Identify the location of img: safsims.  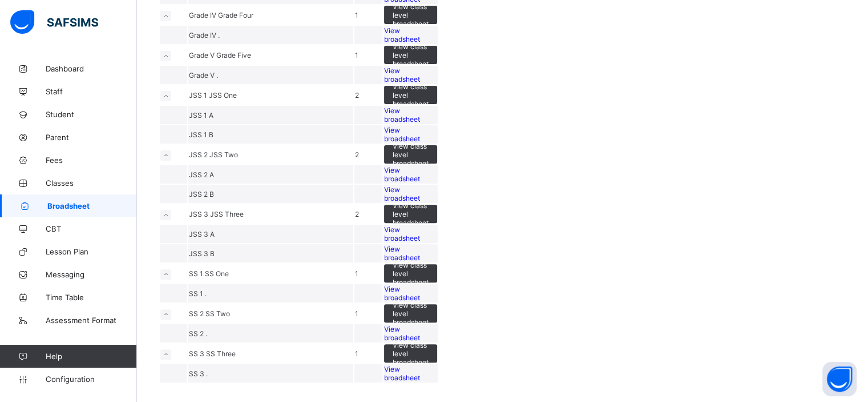
(54, 22).